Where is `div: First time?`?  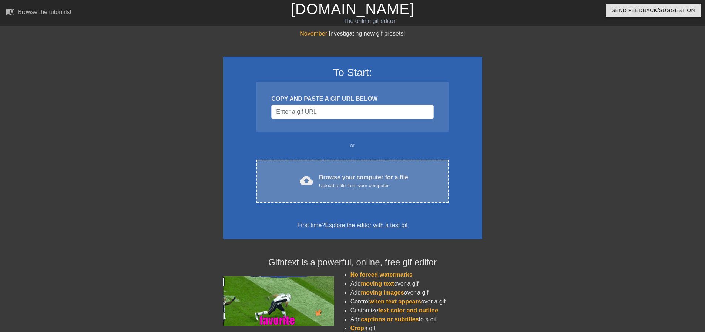
div: First time? is located at coordinates (353, 225).